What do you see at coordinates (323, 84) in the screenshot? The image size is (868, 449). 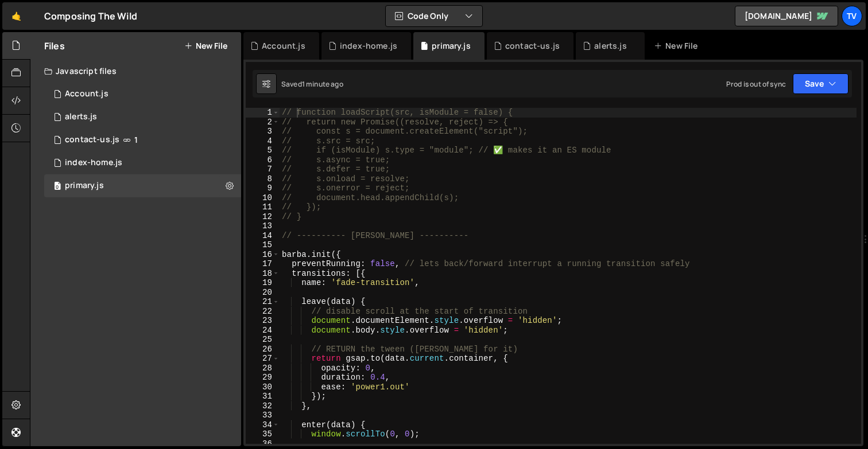 I see `div: 1 minute ago` at bounding box center [323, 84].